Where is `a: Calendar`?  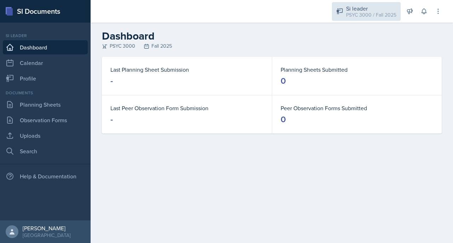 a: Calendar is located at coordinates (45, 63).